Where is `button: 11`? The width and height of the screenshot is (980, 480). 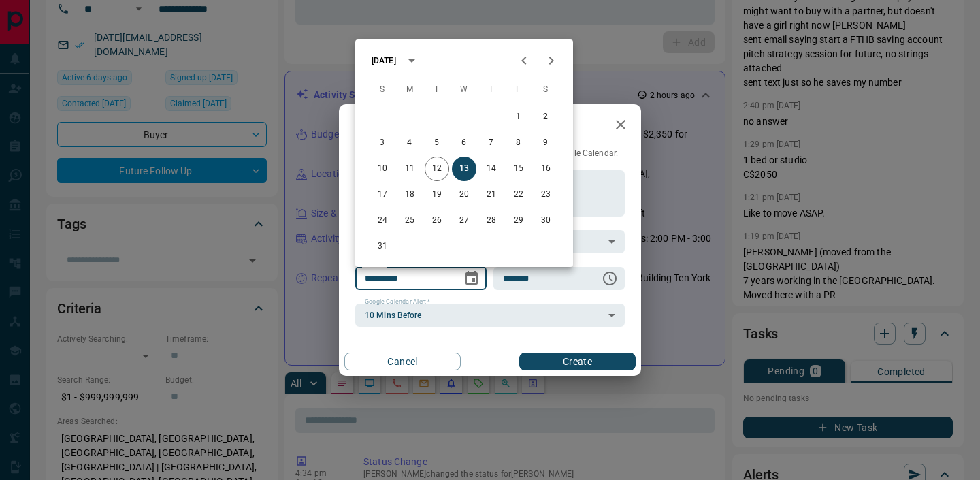 button: 11 is located at coordinates (410, 169).